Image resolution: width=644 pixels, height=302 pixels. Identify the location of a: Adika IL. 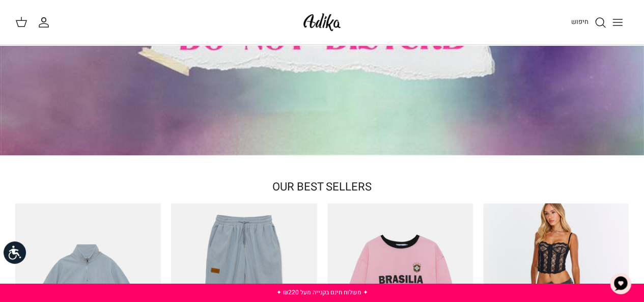
(321, 22).